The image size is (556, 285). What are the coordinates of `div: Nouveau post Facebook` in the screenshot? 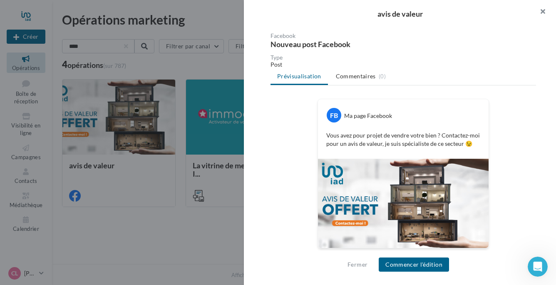 It's located at (335, 44).